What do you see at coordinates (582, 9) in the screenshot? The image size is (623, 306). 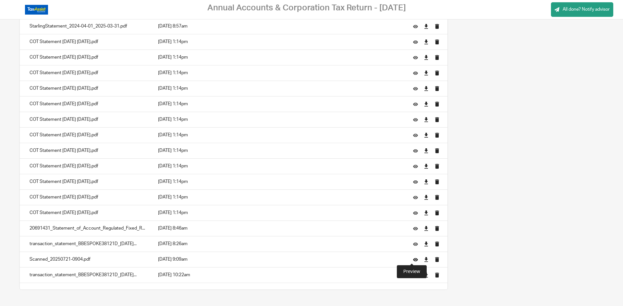 I see `a: All done? Notify advisor` at bounding box center [582, 9].